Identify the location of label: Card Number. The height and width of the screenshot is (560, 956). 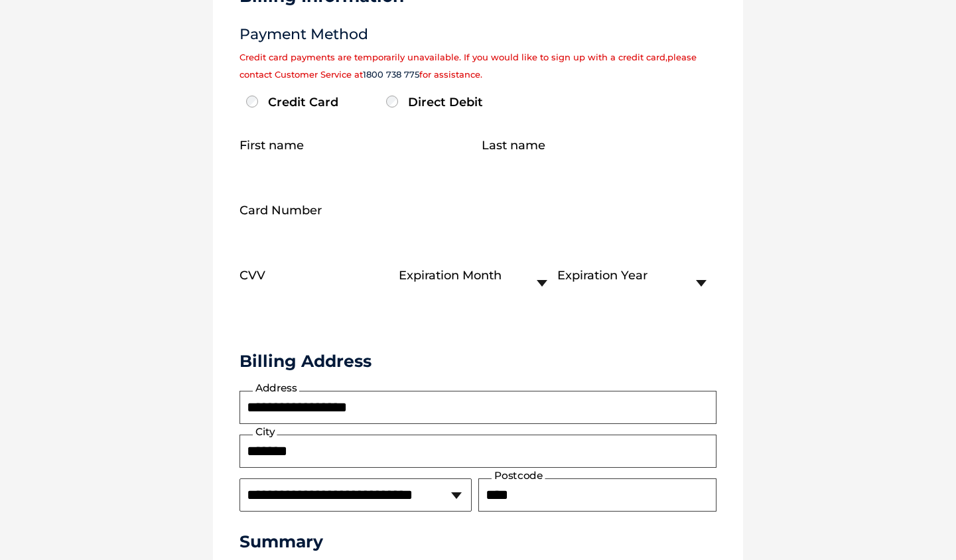
(280, 210).